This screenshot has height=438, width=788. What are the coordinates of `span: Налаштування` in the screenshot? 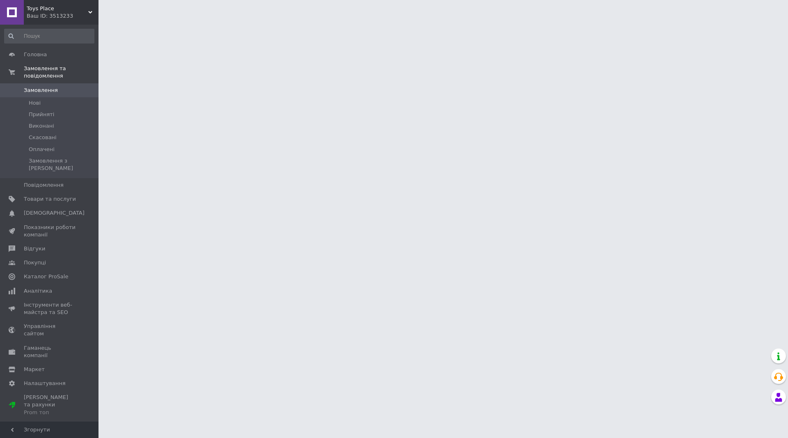 It's located at (45, 383).